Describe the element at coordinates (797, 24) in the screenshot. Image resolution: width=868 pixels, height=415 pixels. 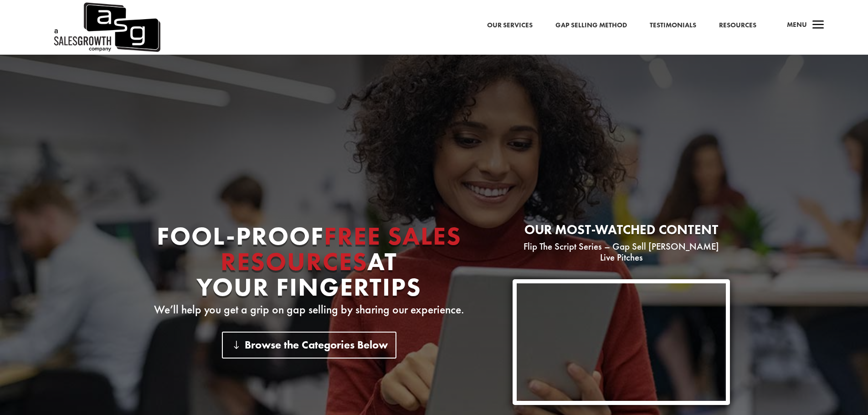
I see `span: Menu` at that location.